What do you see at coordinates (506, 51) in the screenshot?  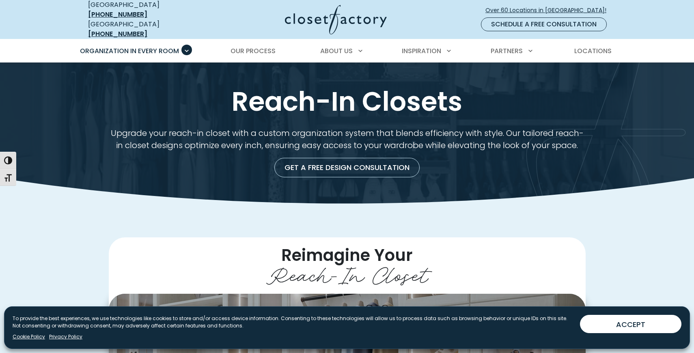 I see `span: Partners` at bounding box center [506, 51].